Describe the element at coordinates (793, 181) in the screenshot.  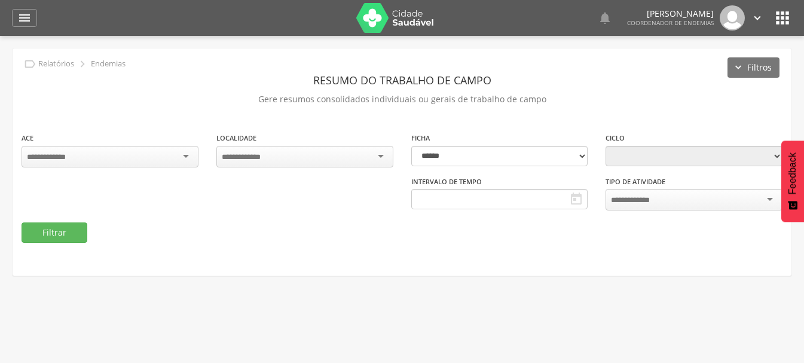
I see `button: Feedback - Mostrar pesquisa` at that location.